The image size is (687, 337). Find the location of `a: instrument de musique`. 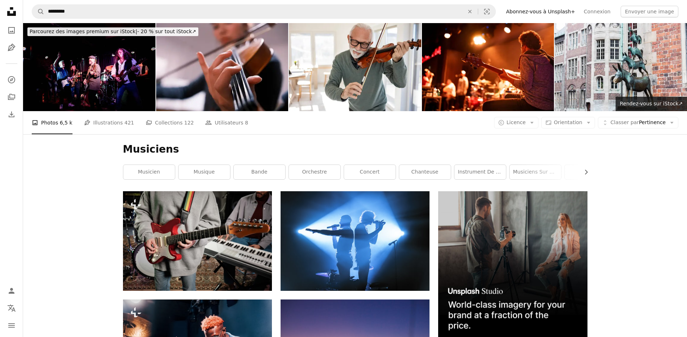

a: instrument de musique is located at coordinates (480, 172).